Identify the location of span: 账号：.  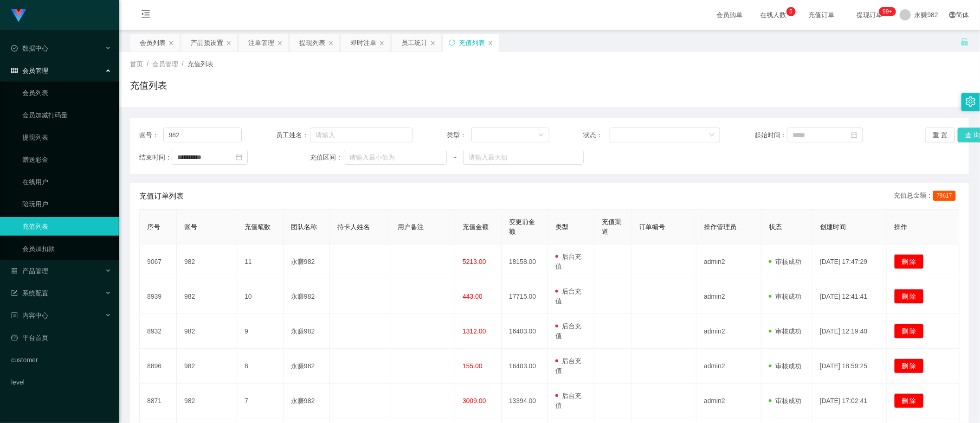
(151, 135).